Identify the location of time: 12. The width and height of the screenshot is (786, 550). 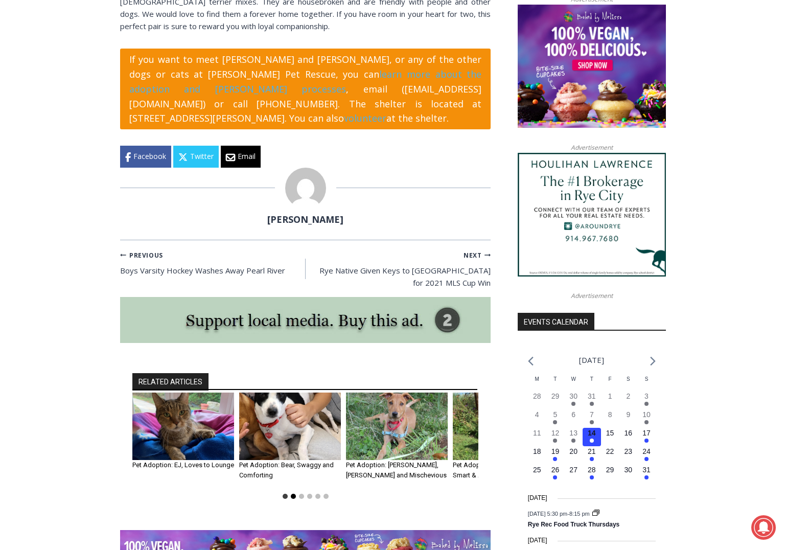
(556, 433).